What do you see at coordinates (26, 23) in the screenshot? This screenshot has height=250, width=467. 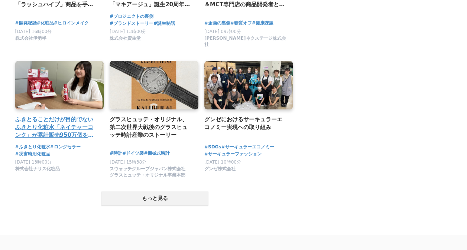 I see `a: #開発秘話` at bounding box center [26, 23].